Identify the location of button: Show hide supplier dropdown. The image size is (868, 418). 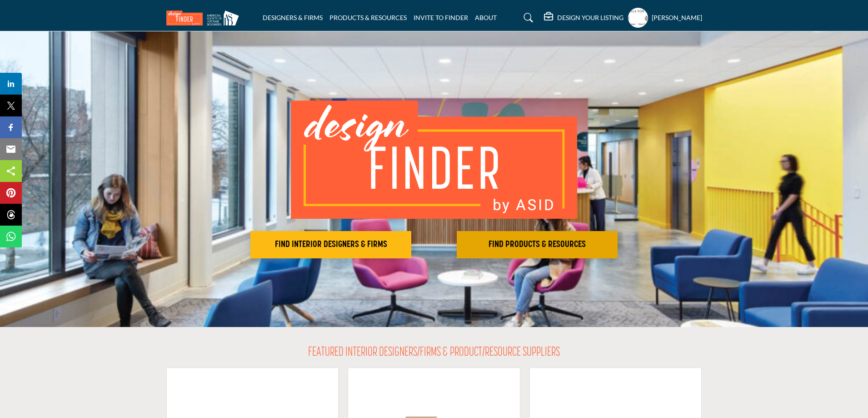
(638, 18).